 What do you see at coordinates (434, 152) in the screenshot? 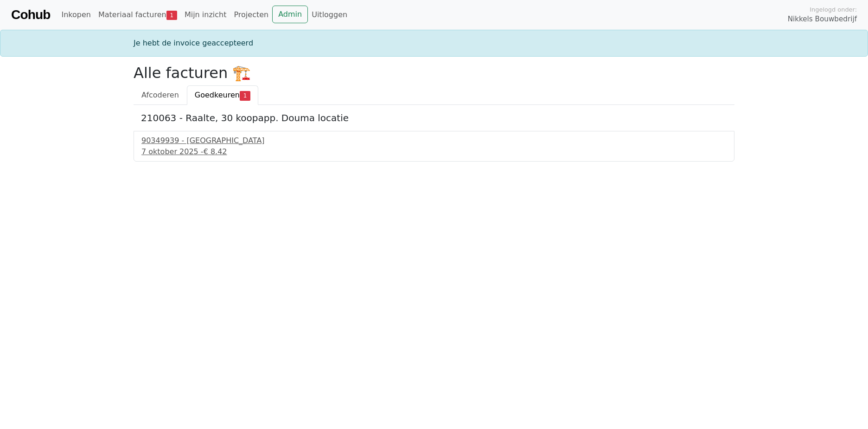
I see `div: 7 oktober 2025 -` at bounding box center [434, 152].